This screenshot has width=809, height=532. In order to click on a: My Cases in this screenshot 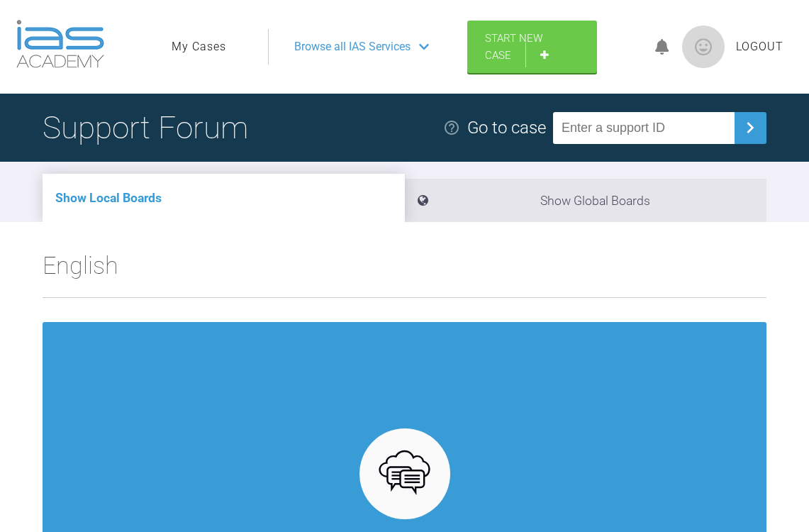, I will do `click(199, 47)`.